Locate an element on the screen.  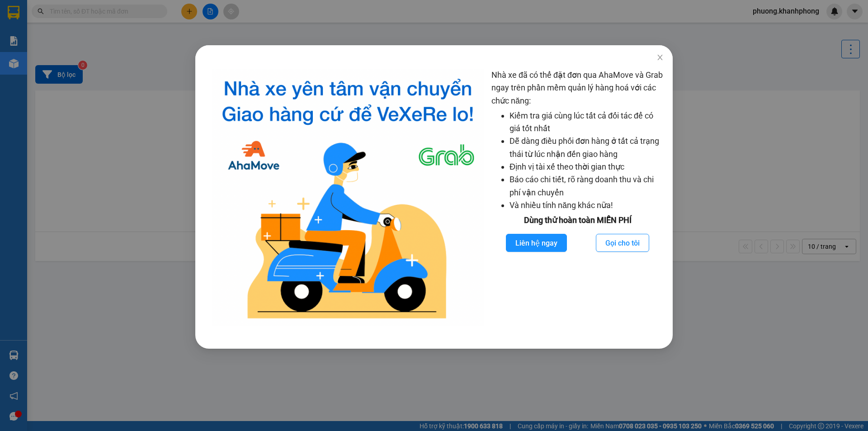
li: Dễ dàng điều phối đơn hàng ở tất cả trạng thái từ lúc nhận đến giao hàng is located at coordinates (586, 148).